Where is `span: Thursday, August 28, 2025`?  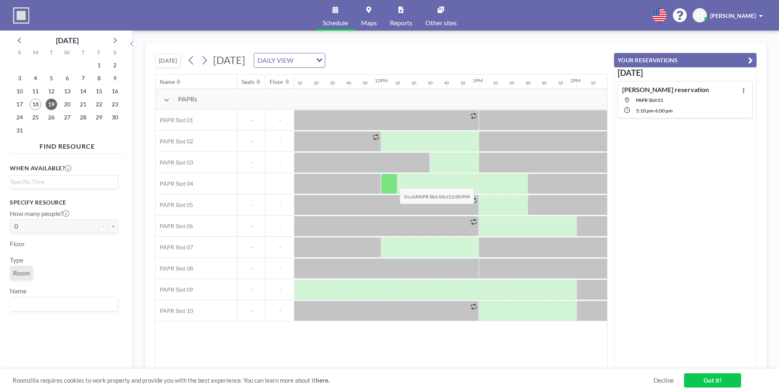 span: Thursday, August 28, 2025 is located at coordinates (83, 117).